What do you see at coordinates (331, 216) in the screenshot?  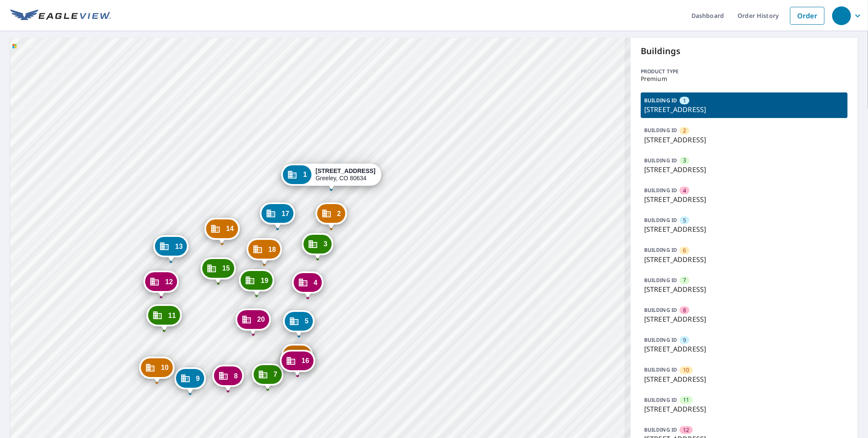 I see `div: Dropped pin, building 2, Commercial property, 3950 W 12th St Greeley, CO 80634` at bounding box center [331, 216].